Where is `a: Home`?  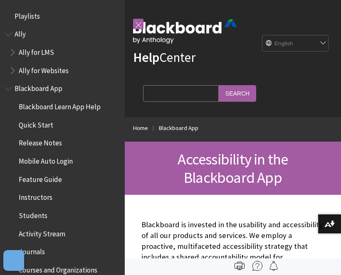
a: Home is located at coordinates (140, 128).